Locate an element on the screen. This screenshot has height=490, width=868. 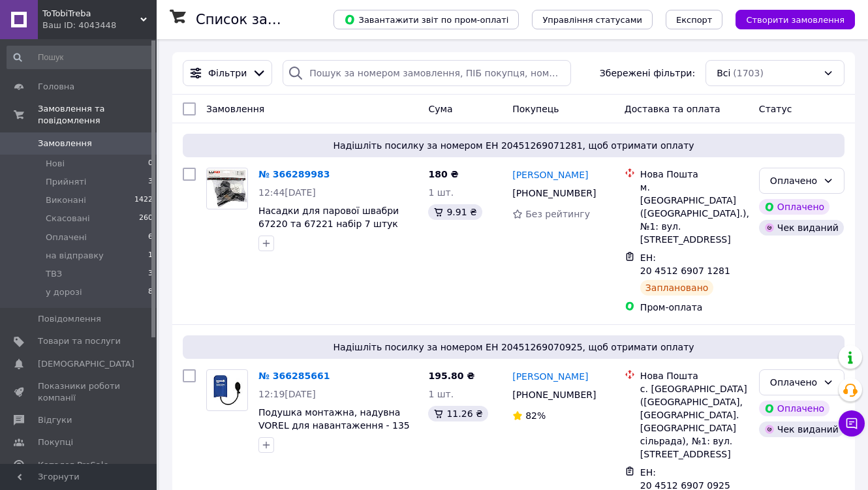
span: Прийняті is located at coordinates (66, 182).